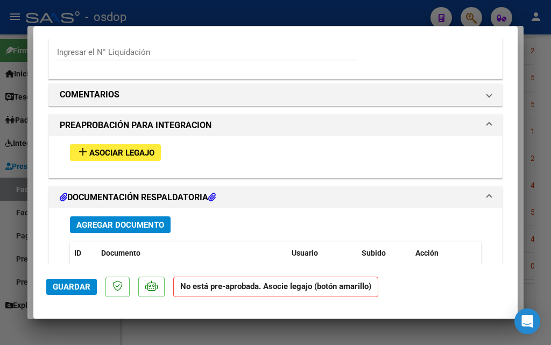  I want to click on datatable-header-cell: Acción, so click(438, 253).